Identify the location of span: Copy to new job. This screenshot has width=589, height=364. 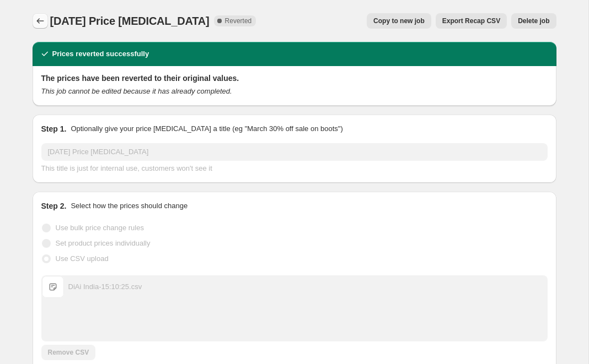
(399, 21).